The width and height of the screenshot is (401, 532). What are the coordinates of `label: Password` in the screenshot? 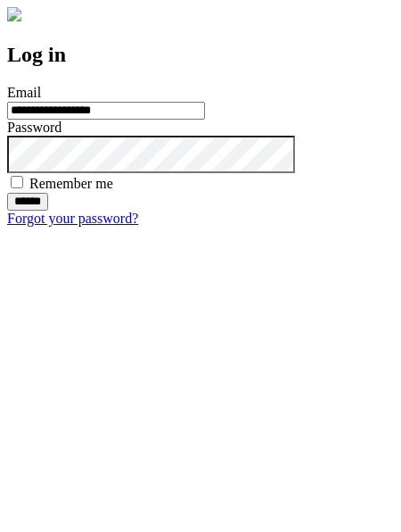 It's located at (34, 127).